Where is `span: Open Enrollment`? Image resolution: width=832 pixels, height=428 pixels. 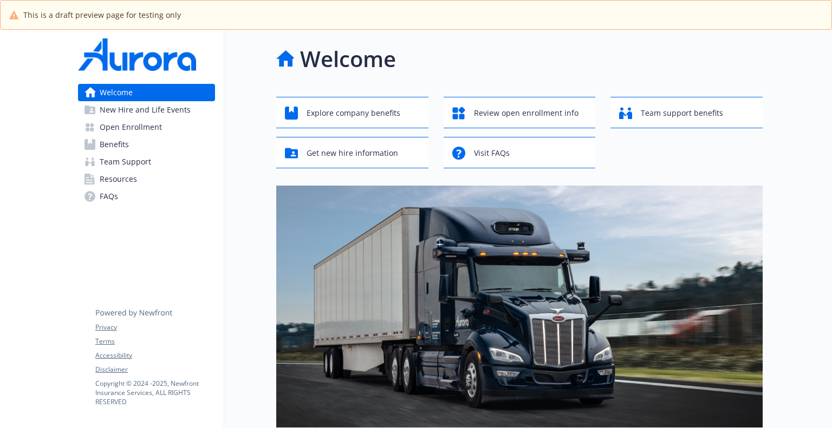 span: Open Enrollment is located at coordinates (131, 127).